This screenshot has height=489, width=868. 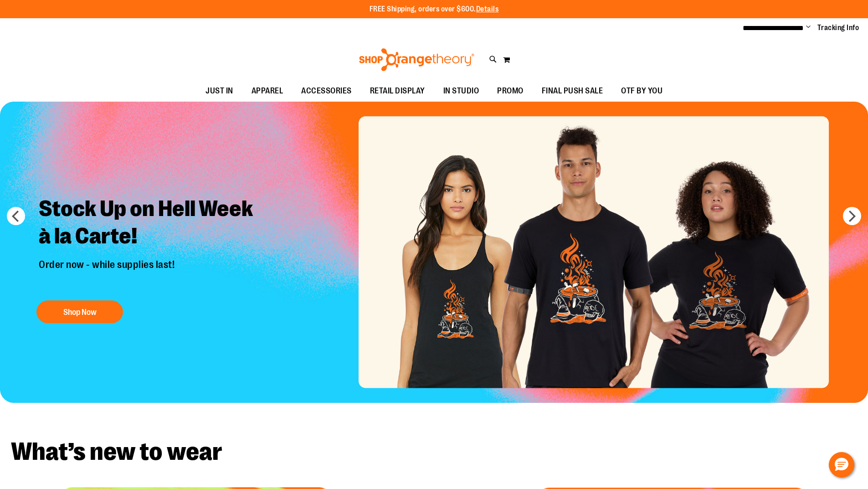 I want to click on button: Account menu, so click(x=808, y=27).